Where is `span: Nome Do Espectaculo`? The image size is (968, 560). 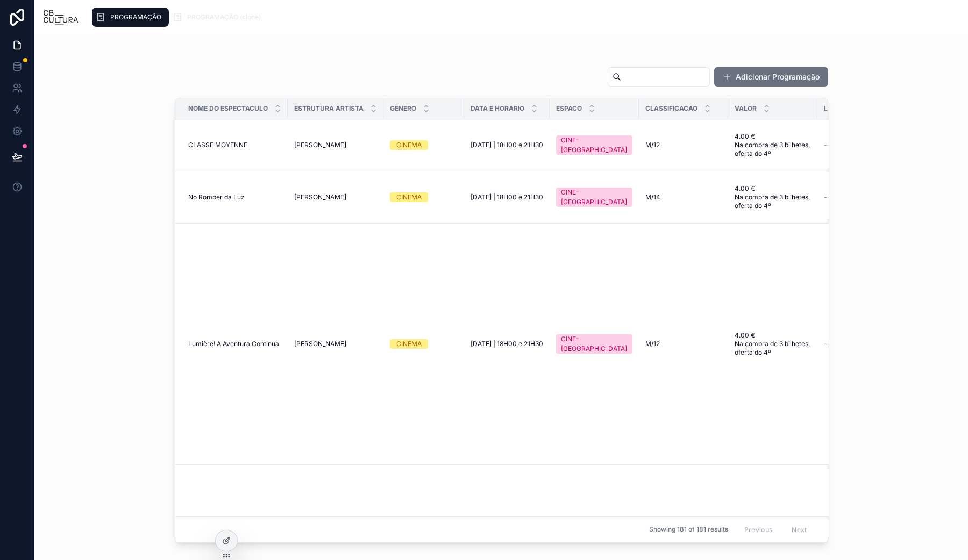
span: Nome Do Espectaculo is located at coordinates (228, 109).